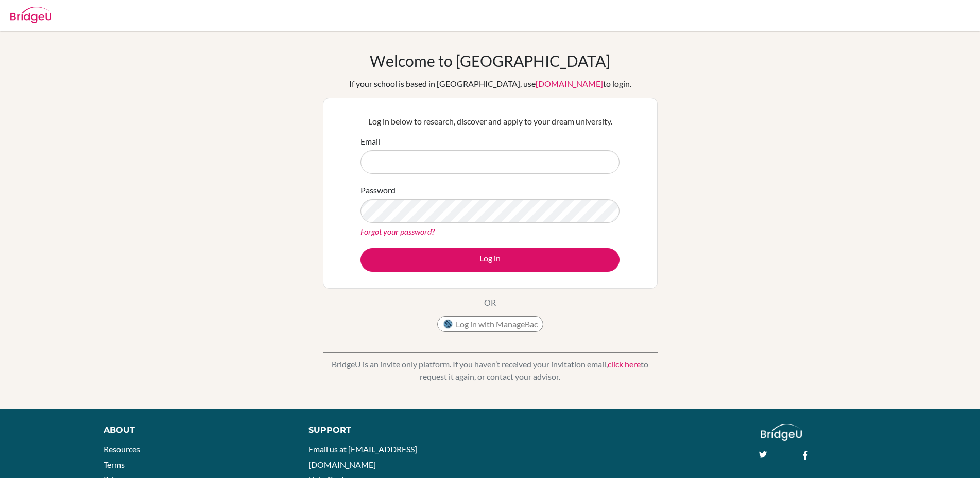  I want to click on div: Support, so click(394, 430).